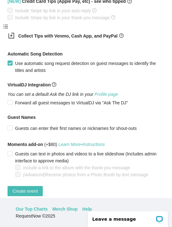  What do you see at coordinates (77, 168) in the screenshot?
I see `span: Include a link to the album with the thank-you message` at bounding box center [77, 168].